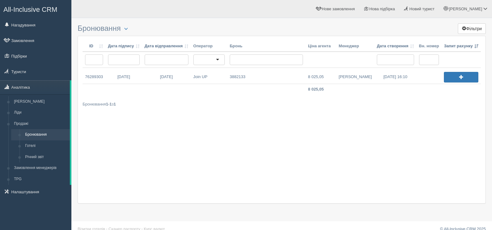 This screenshot has height=230, width=492. I want to click on a: Дата створення, so click(396, 46).